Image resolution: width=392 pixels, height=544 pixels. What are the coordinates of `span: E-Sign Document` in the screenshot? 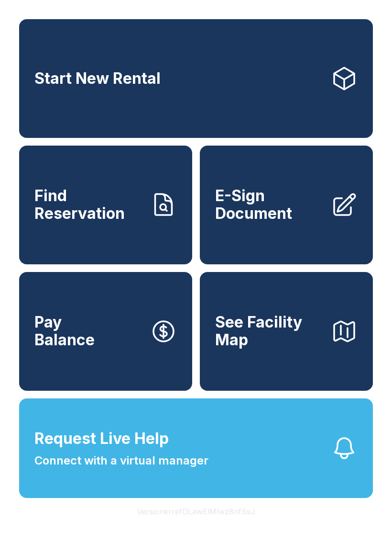 It's located at (269, 204).